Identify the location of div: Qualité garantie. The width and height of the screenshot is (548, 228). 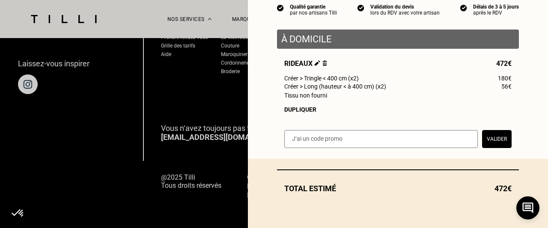
(313, 7).